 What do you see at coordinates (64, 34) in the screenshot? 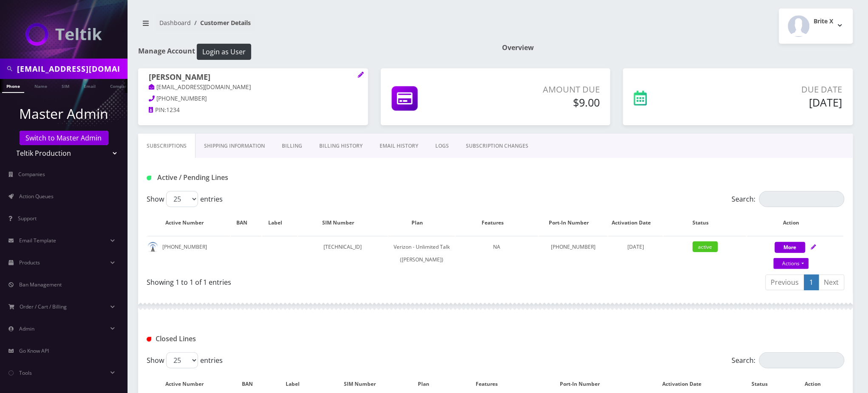
I see `img: Teltik Production` at bounding box center [64, 34].